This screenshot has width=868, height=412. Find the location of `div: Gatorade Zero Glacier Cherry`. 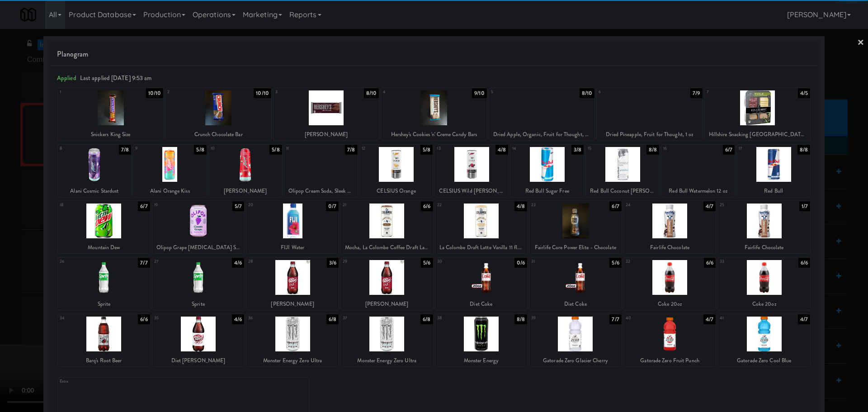

div: Gatorade Zero Glacier Cherry is located at coordinates (575, 360).